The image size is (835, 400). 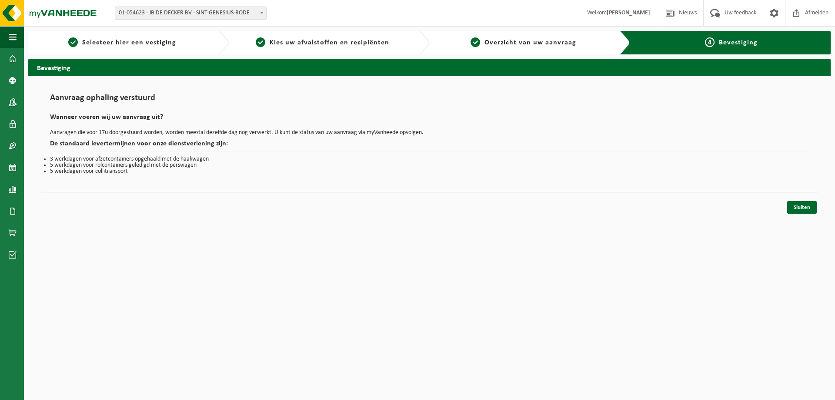 What do you see at coordinates (322, 43) in the screenshot?
I see `a: 2Kies uw afvalstoffen en recipiënten` at bounding box center [322, 43].